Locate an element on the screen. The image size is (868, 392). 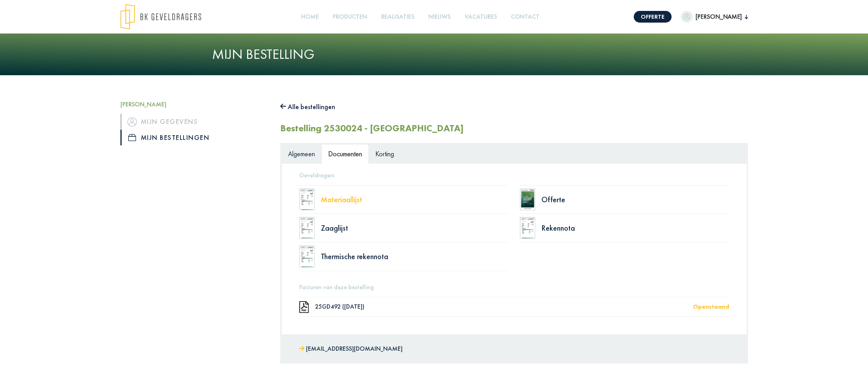
a: iconMijn gegevens is located at coordinates (195, 121).